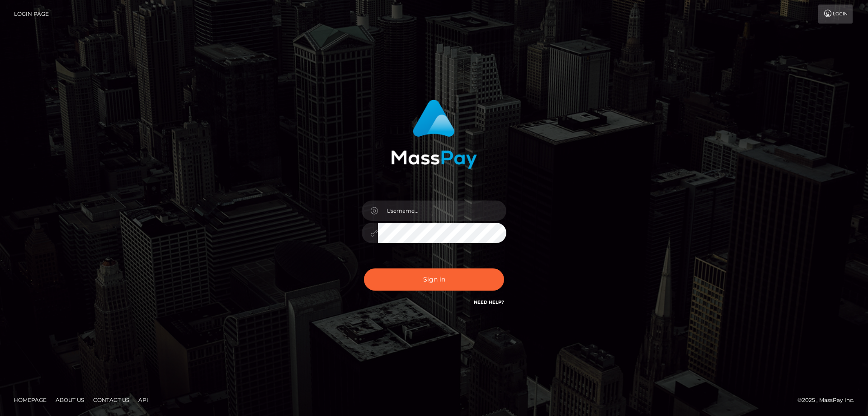 This screenshot has width=868, height=416. What do you see at coordinates (434, 134) in the screenshot?
I see `img: MassPay Login` at bounding box center [434, 134].